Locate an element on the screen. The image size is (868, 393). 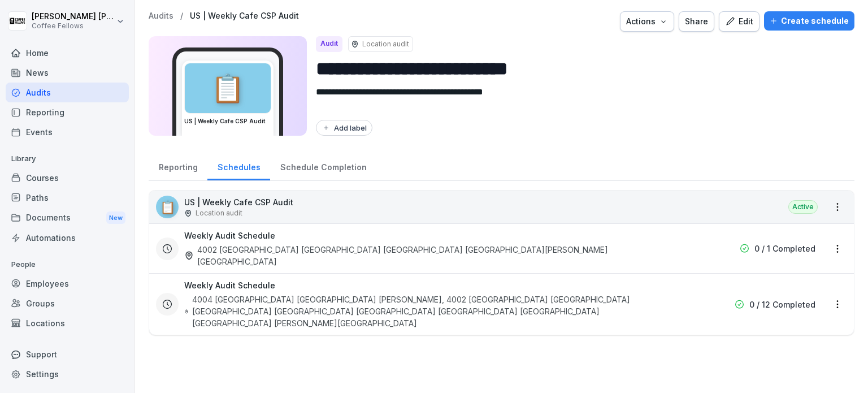
button: Edit is located at coordinates (739, 21).